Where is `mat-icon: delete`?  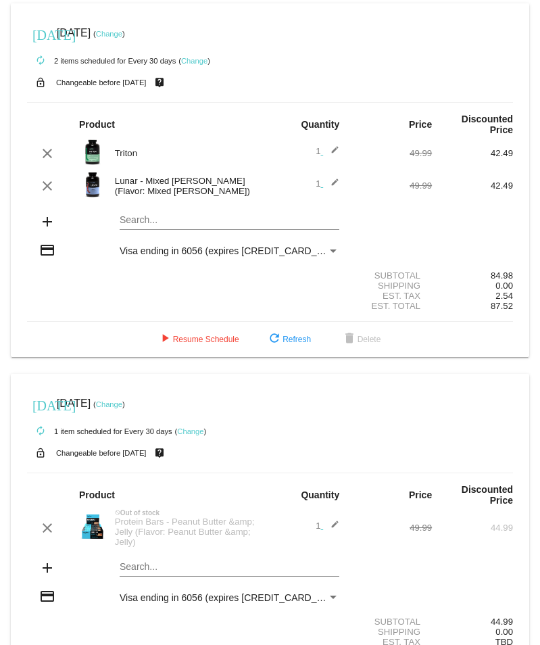
mat-icon: delete is located at coordinates (349, 339).